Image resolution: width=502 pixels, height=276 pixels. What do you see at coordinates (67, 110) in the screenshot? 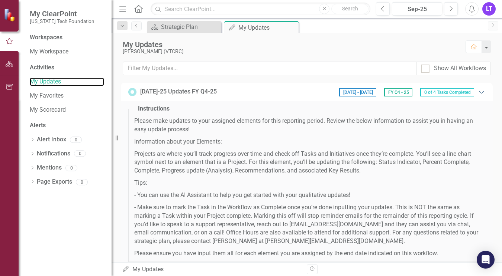
I see `a: My Scorecard` at bounding box center [67, 110].